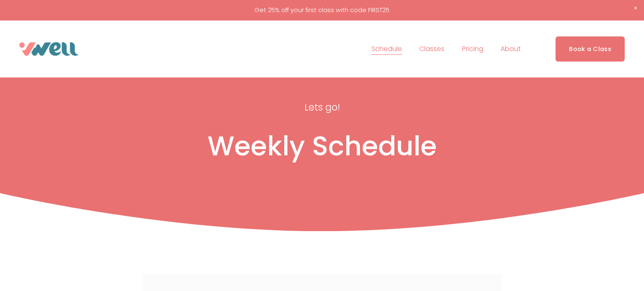 This screenshot has height=291, width=644. Describe the element at coordinates (432, 49) in the screenshot. I see `span: Classes` at that location.